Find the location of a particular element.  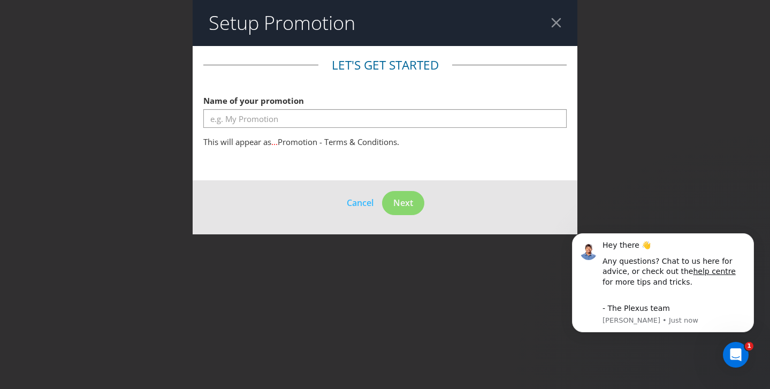

h2: Setup Promotion is located at coordinates (282, 23).